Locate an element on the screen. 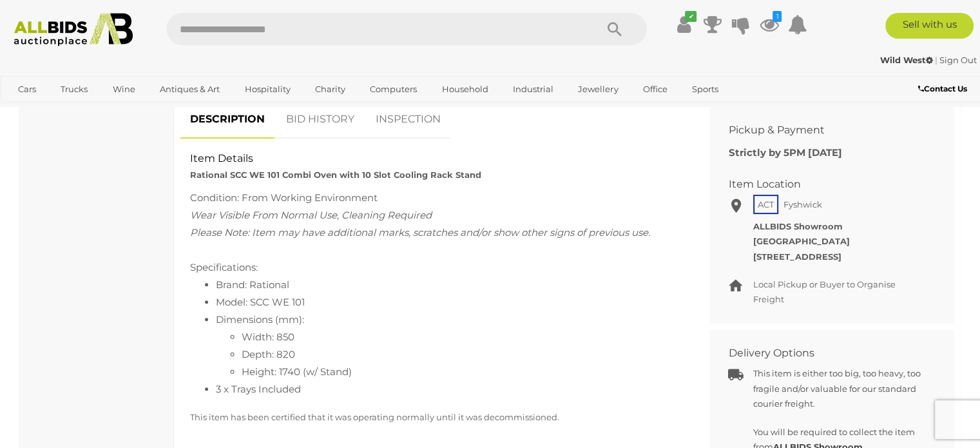  a: DESCRIPTION is located at coordinates (228, 119).